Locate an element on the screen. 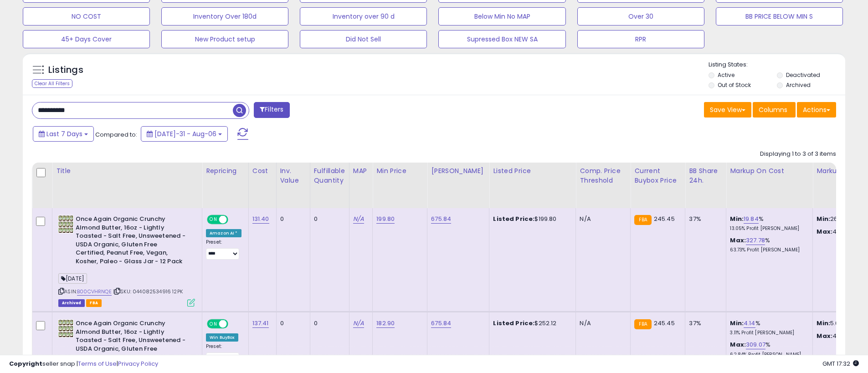 The image size is (868, 373). button: Save View is located at coordinates (728, 110).